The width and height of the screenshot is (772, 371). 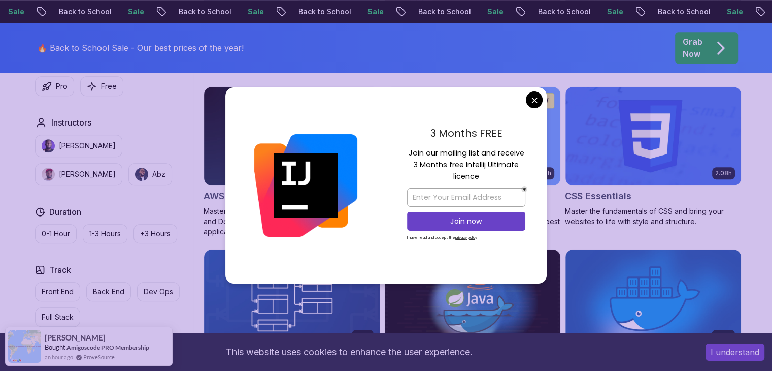 I want to click on img: Database Design & Implementation card, so click(x=292, y=299).